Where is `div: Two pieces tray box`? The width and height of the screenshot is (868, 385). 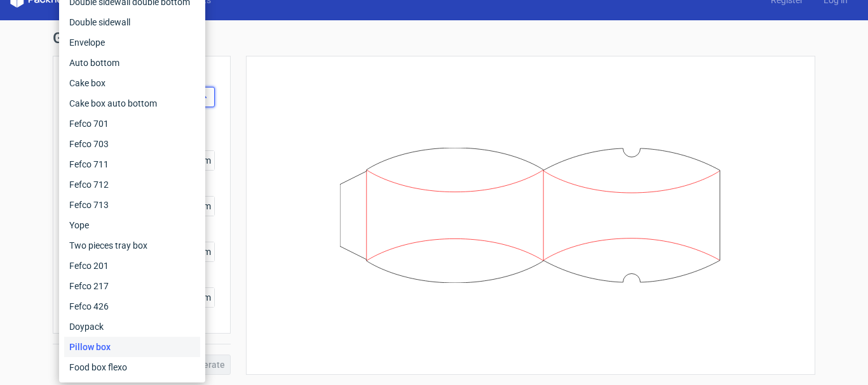
div: Two pieces tray box is located at coordinates (132, 245).